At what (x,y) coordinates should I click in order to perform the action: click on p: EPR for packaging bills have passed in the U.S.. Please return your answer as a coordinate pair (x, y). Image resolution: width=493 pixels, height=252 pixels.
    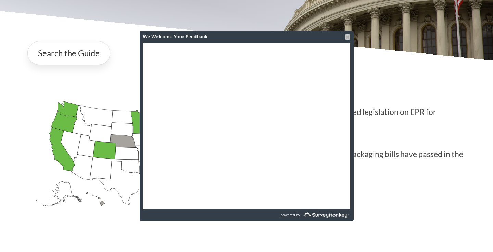
    Looking at the image, I should click on (359, 158).